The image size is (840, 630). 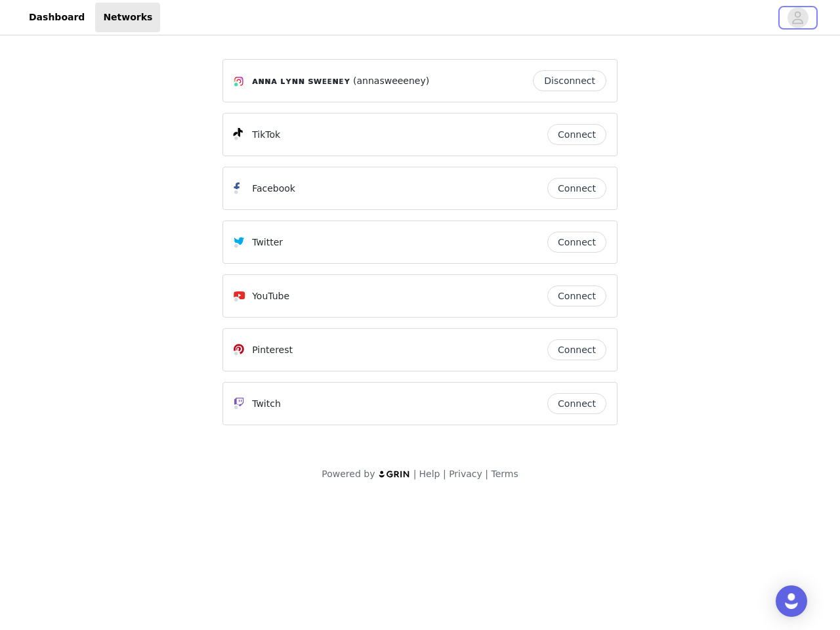 I want to click on p: Twitch, so click(x=266, y=403).